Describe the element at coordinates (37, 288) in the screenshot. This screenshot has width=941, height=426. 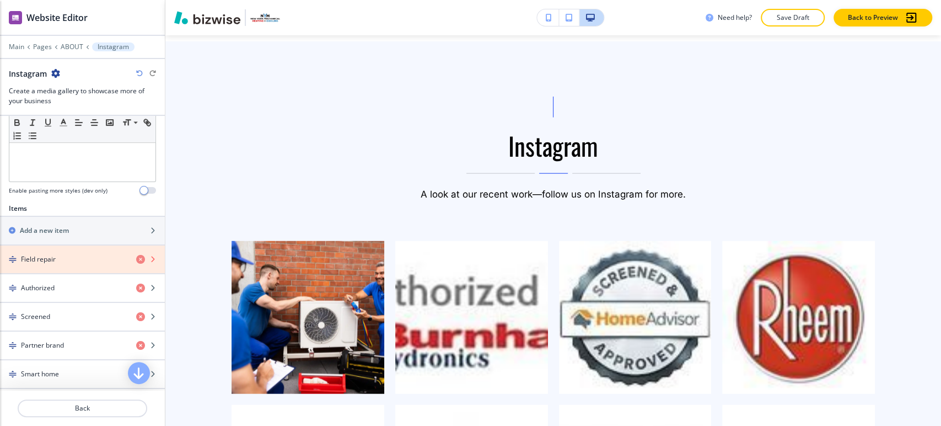
I see `h4: Authorized` at that location.